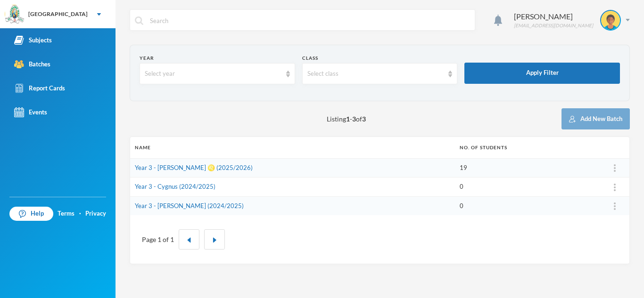  What do you see at coordinates (96, 214) in the screenshot?
I see `a: Privacy` at bounding box center [96, 214].